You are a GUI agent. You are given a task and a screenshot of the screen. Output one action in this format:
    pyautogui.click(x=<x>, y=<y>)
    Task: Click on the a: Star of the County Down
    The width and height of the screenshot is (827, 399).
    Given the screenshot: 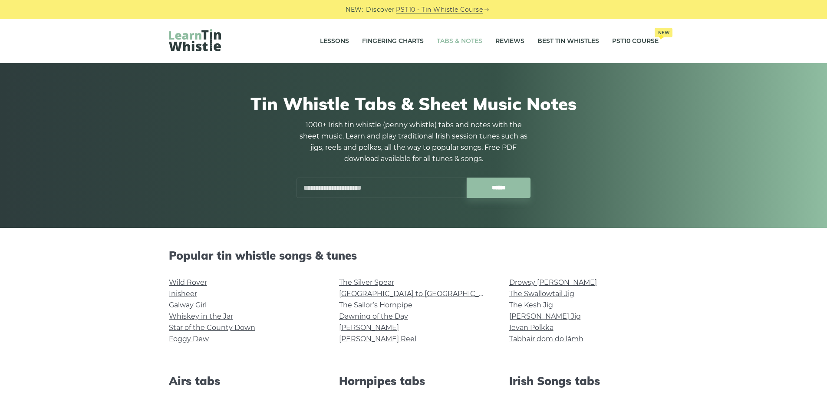 What is the action you would take?
    pyautogui.click(x=212, y=327)
    